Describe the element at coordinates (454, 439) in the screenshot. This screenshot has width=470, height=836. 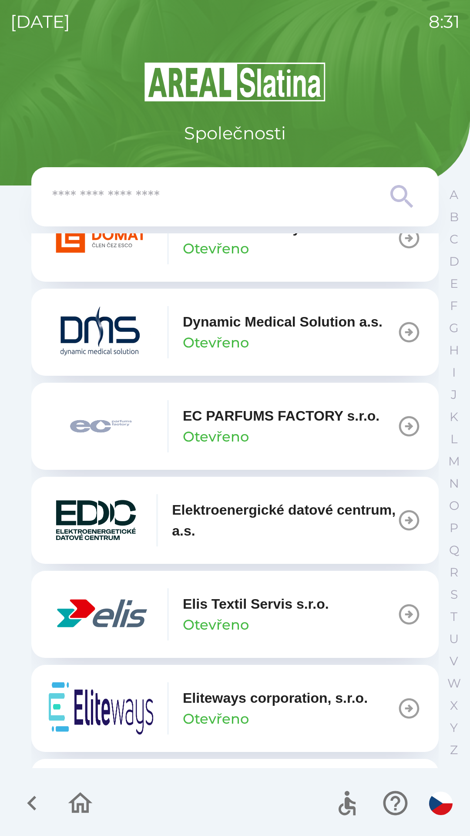
I see `p: L` at that location.